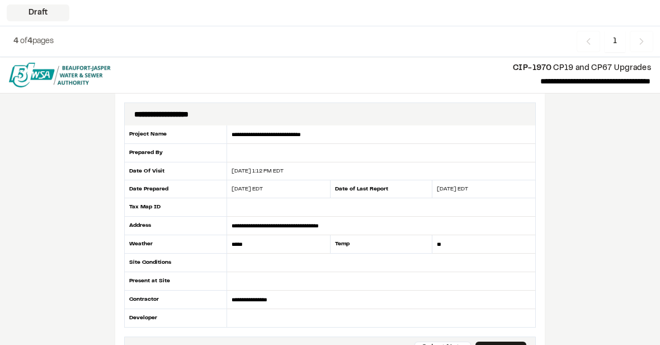 This screenshot has height=345, width=660. Describe the element at coordinates (532, 68) in the screenshot. I see `span: CIP-1970` at that location.